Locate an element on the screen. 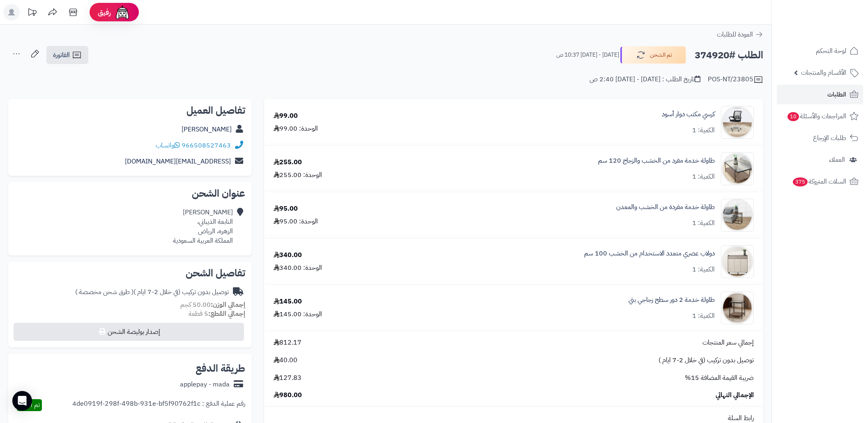 The height and width of the screenshot is (423, 868). img: ai-face.png is located at coordinates (122, 12).